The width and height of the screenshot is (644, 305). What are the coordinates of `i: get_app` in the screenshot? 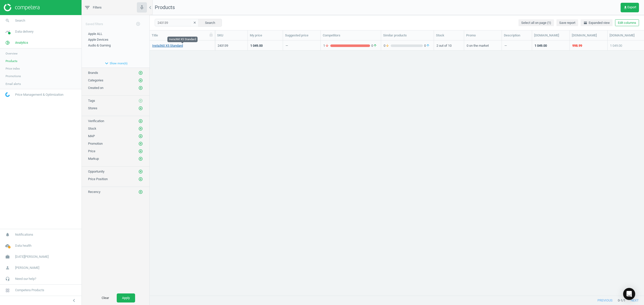 It's located at (626, 7).